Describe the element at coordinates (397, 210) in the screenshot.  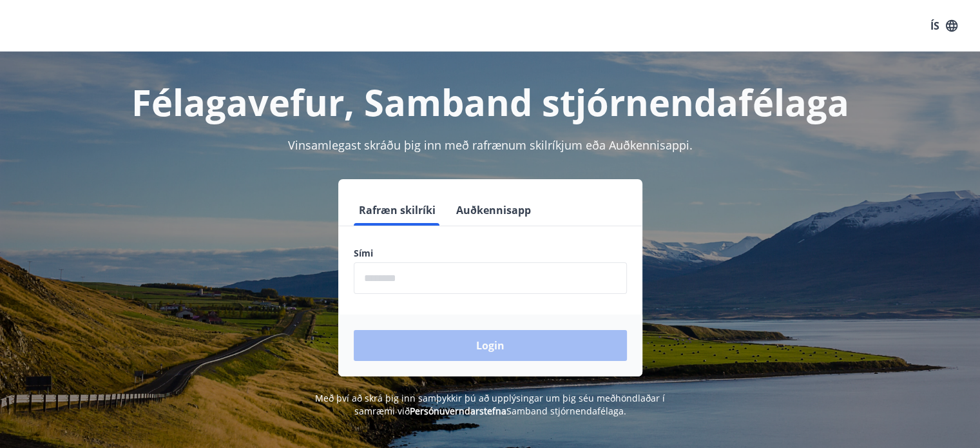
I see `button: Rafræn skilríki` at that location.